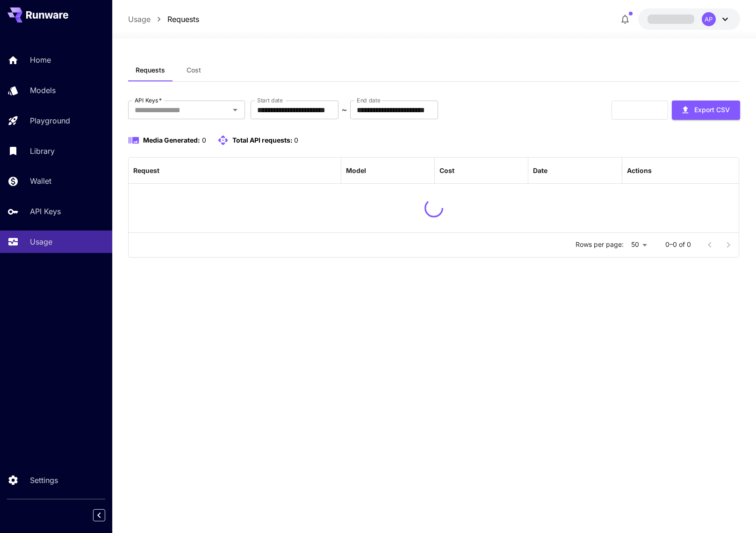 The image size is (756, 533). What do you see at coordinates (270, 100) in the screenshot?
I see `label: Start date` at bounding box center [270, 100].